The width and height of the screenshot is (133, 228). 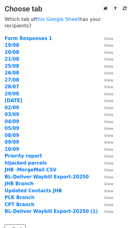 I want to click on strong: BL-Deliver Waybill Export-20250, so click(x=46, y=177).